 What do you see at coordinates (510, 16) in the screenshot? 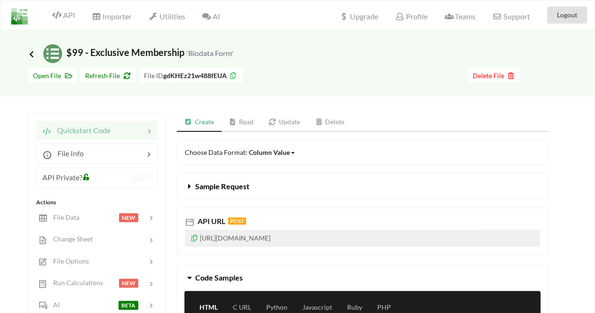
I see `span: Support` at bounding box center [510, 16].